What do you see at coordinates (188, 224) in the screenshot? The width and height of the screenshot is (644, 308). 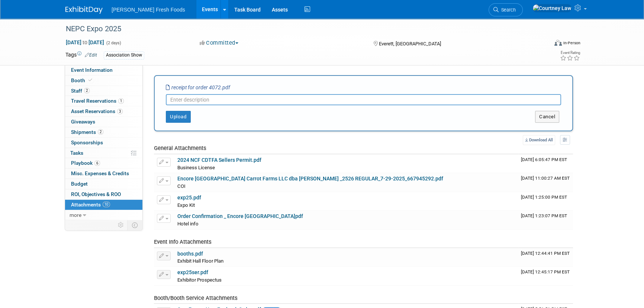 I see `span: Hotel info` at bounding box center [188, 224].